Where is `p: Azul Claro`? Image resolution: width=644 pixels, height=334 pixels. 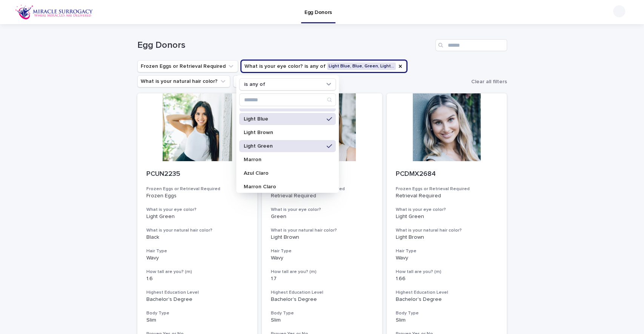
p: Azul Claro is located at coordinates (284, 173).